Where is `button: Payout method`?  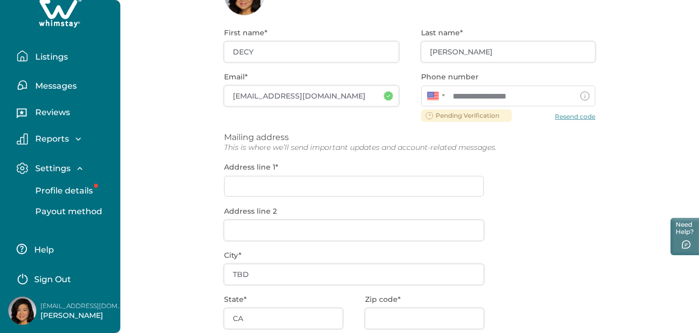 button: Payout method is located at coordinates (72, 211).